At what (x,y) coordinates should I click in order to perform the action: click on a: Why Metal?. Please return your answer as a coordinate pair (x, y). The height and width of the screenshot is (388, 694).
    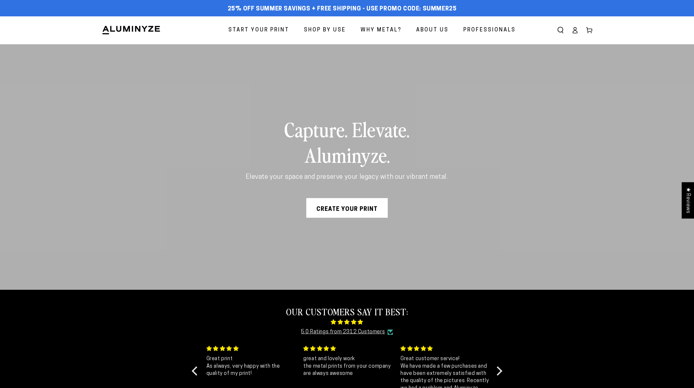
    Looking at the image, I should click on (381, 30).